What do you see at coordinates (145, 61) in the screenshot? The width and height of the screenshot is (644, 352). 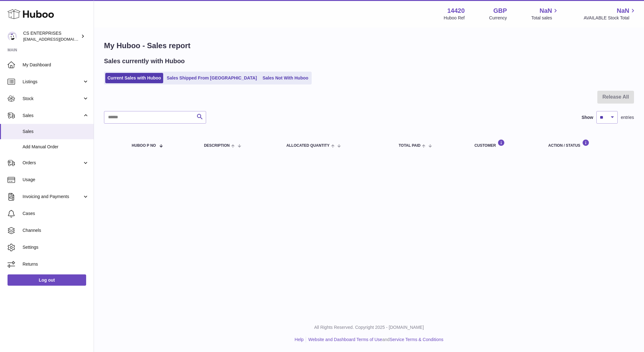 I see `h2: Sales currently with Huboo` at bounding box center [145, 61].